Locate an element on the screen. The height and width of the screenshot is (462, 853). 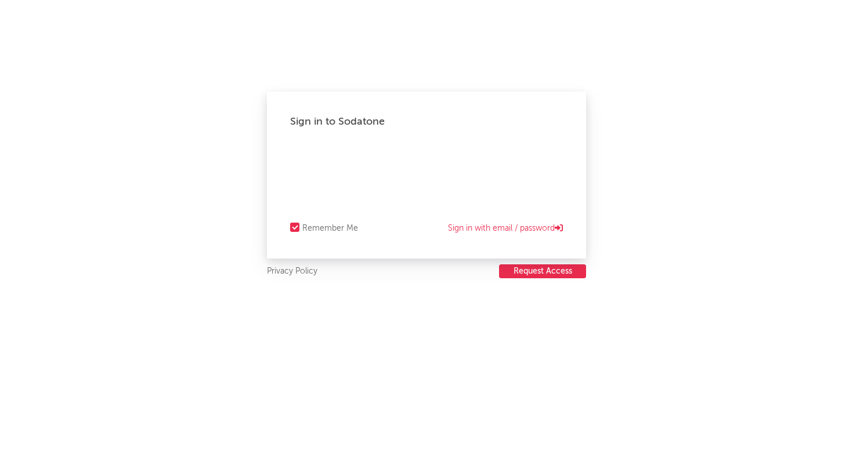
div: Remember Me is located at coordinates (330, 229).